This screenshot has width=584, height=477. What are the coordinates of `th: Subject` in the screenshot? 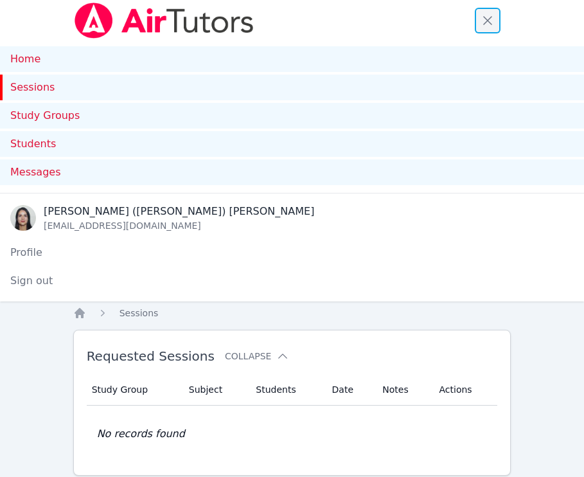 It's located at (215, 389).